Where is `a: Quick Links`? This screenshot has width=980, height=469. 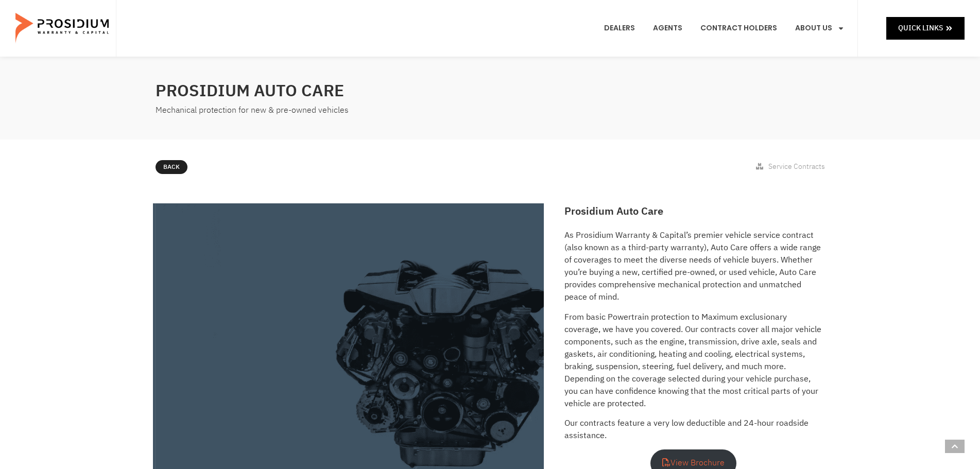 a: Quick Links is located at coordinates (926, 28).